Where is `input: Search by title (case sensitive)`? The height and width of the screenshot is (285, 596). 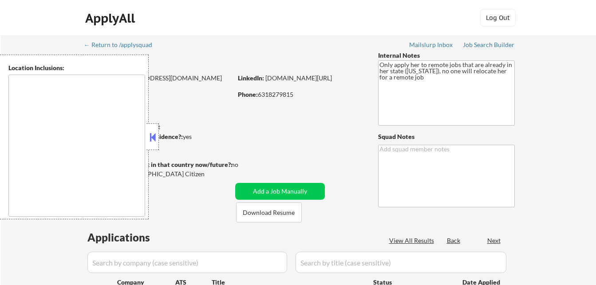
input: Search by title (case sensitive) is located at coordinates (401, 262).